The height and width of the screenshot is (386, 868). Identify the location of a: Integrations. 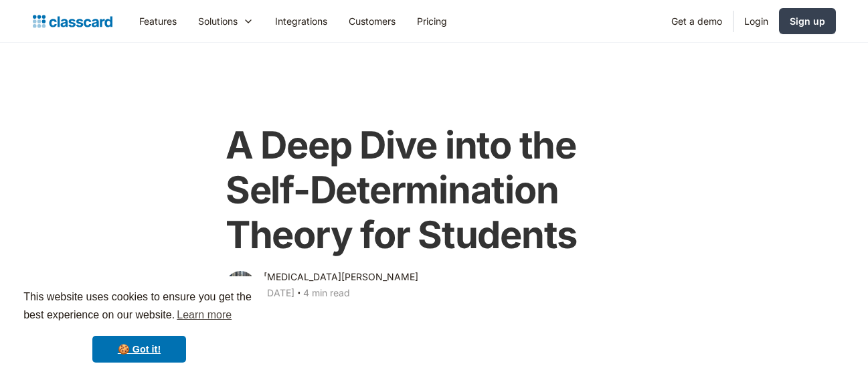
(301, 21).